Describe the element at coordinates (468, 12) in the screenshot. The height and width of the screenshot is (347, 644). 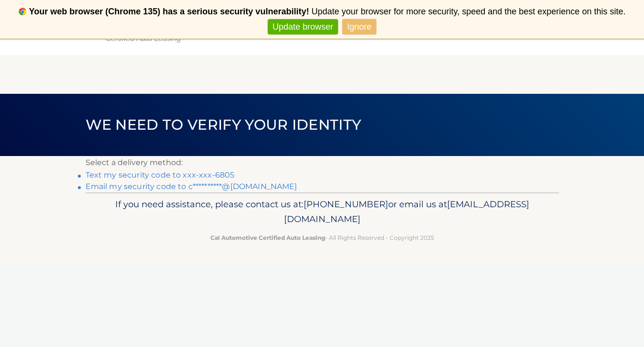
I see `span: Update your browser for more security, speed and the best experience on this site.` at that location.